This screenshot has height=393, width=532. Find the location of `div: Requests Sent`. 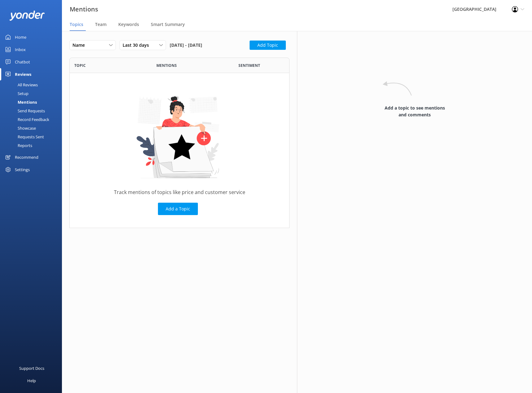

div: Requests Sent is located at coordinates (24, 137).